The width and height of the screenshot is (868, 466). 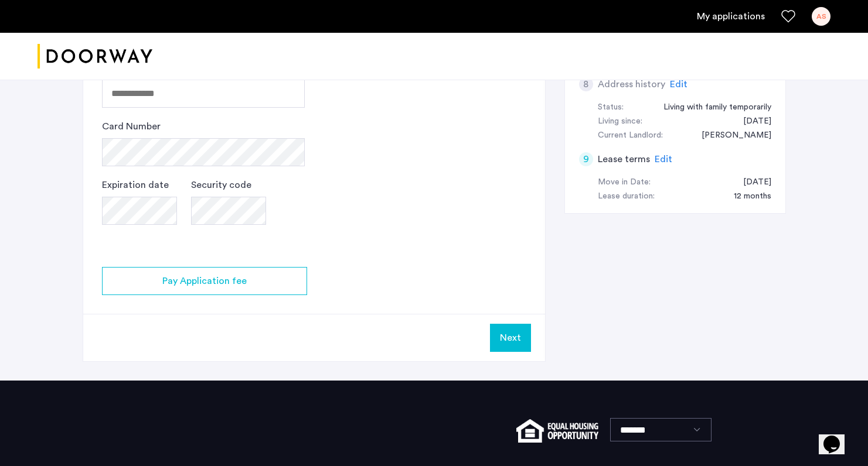 I want to click on div: Living since:, so click(x=620, y=122).